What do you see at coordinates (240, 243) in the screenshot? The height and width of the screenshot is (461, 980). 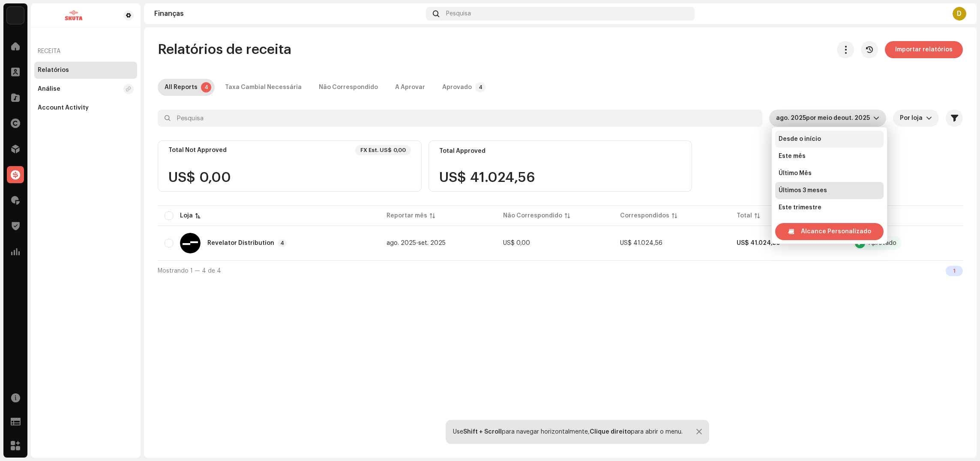 I see `div: Revelator Distribution` at bounding box center [240, 243].